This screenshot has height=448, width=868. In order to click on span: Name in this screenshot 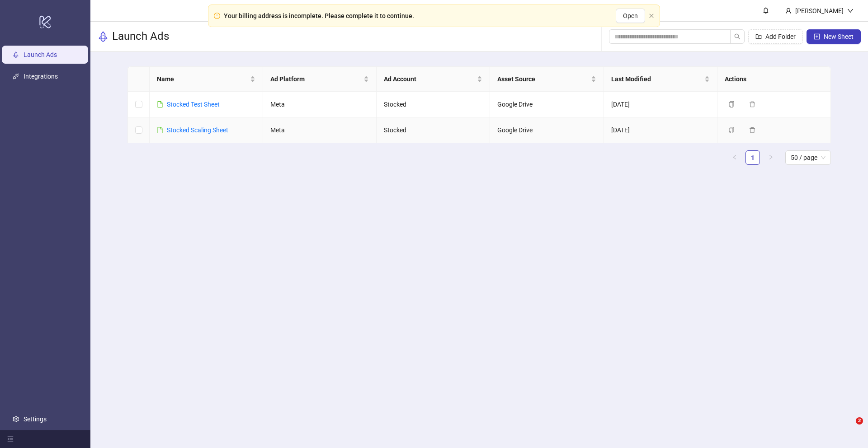, I will do `click(203, 79)`.